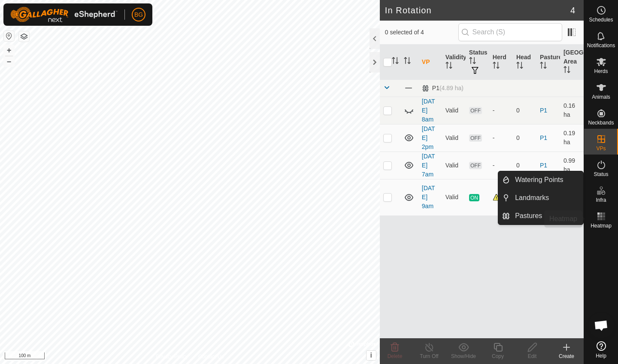  Describe the element at coordinates (429, 356) in the screenshot. I see `div: Turn Off` at that location.